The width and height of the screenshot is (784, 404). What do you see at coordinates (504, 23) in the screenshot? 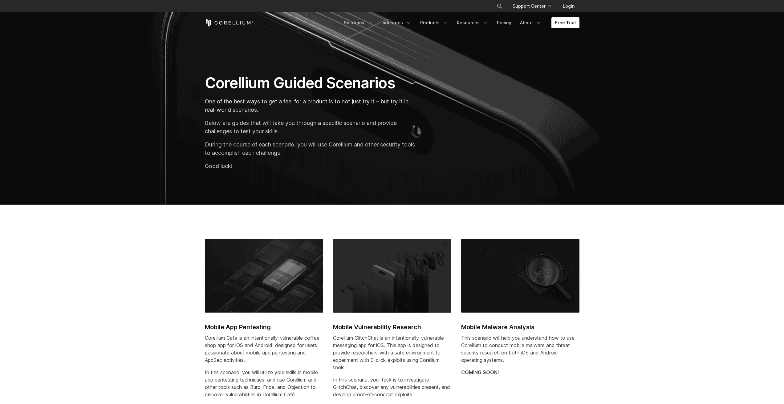
I see `a: Pricing` at bounding box center [504, 23].